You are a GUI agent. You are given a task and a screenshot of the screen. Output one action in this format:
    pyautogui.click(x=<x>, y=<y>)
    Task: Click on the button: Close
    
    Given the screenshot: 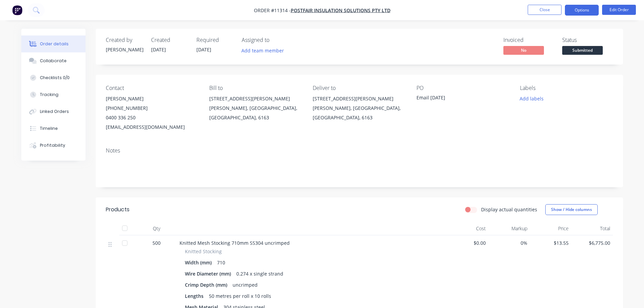 What is the action you would take?
    pyautogui.click(x=545, y=10)
    